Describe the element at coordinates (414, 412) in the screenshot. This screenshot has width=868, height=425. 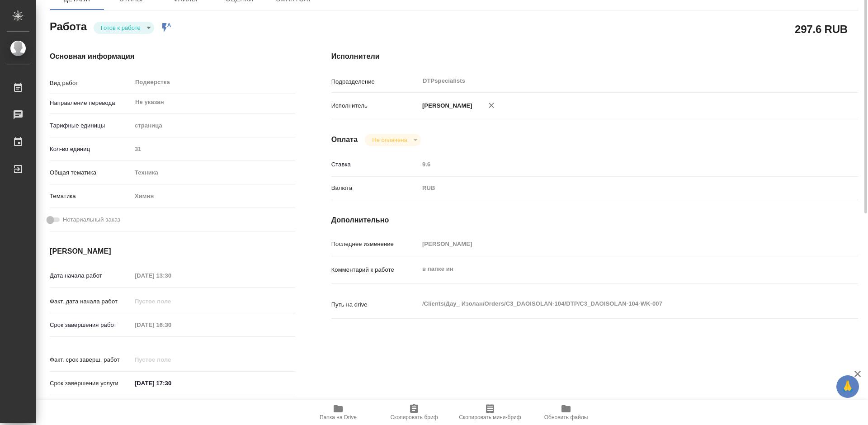
I see `button: Скопировать бриф` at that location.